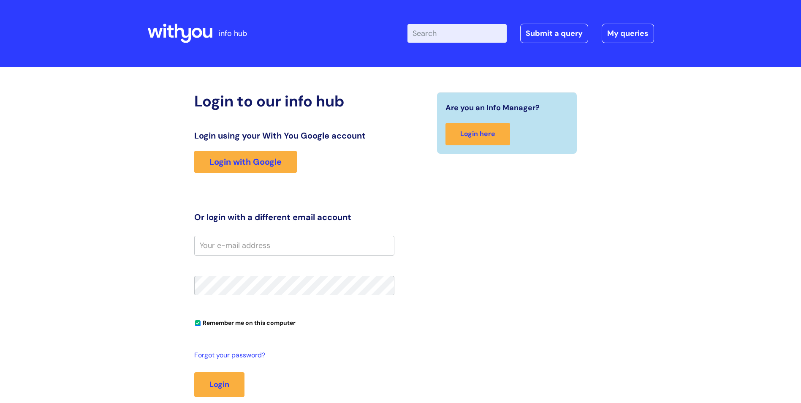 Image resolution: width=801 pixels, height=403 pixels. What do you see at coordinates (554, 33) in the screenshot?
I see `a: Submit a query` at bounding box center [554, 33].